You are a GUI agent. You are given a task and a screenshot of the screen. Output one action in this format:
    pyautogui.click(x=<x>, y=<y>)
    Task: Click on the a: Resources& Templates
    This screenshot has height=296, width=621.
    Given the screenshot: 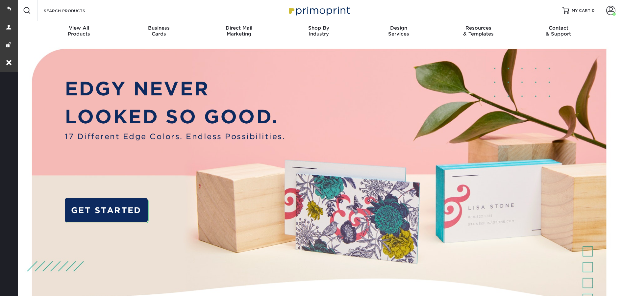 What is the action you would take?
    pyautogui.click(x=478, y=32)
    